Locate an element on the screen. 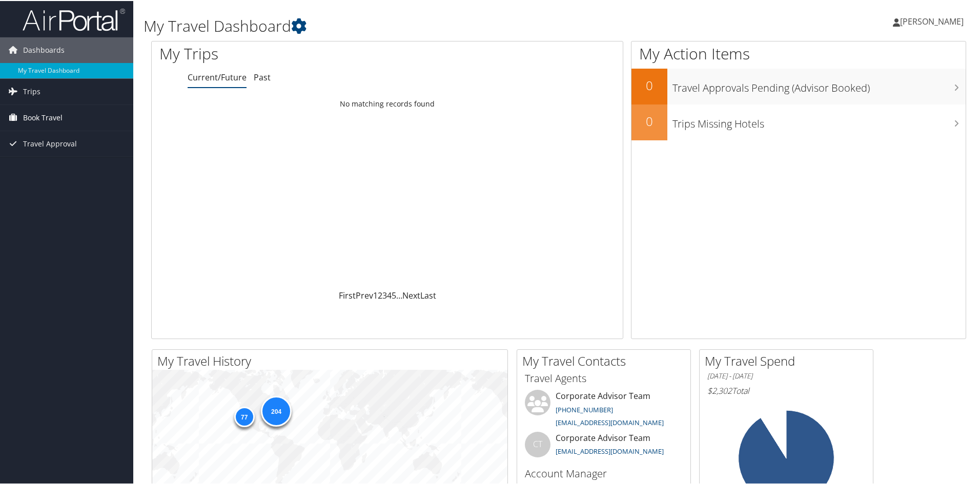 The width and height of the screenshot is (980, 484). a: 3 is located at coordinates (384, 294).